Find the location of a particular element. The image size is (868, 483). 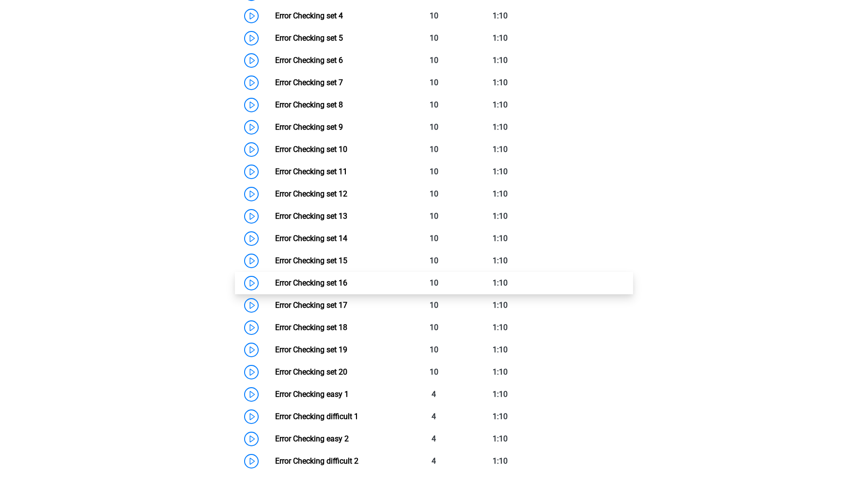

a: Error Checking set 18 is located at coordinates (311, 327).